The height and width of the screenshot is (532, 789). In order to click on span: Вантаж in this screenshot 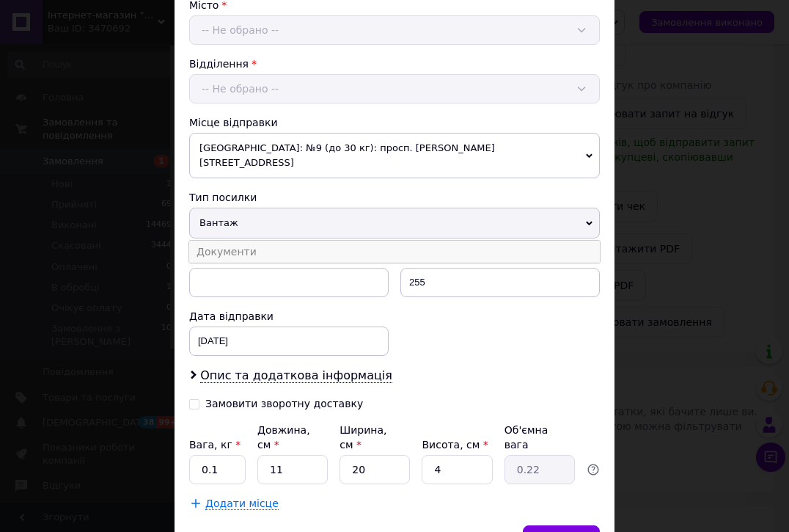, I will do `click(394, 223)`.